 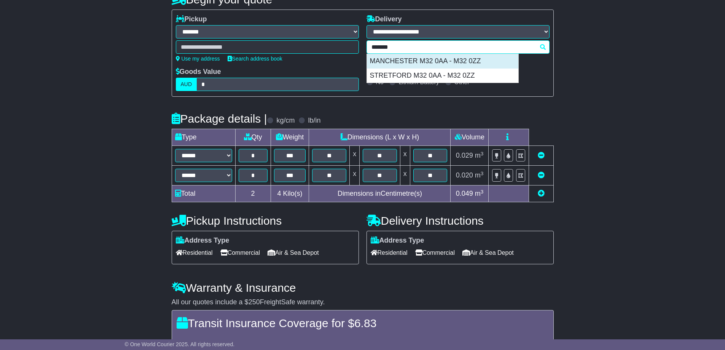 What do you see at coordinates (203, 137) in the screenshot?
I see `td: Type` at bounding box center [203, 137].